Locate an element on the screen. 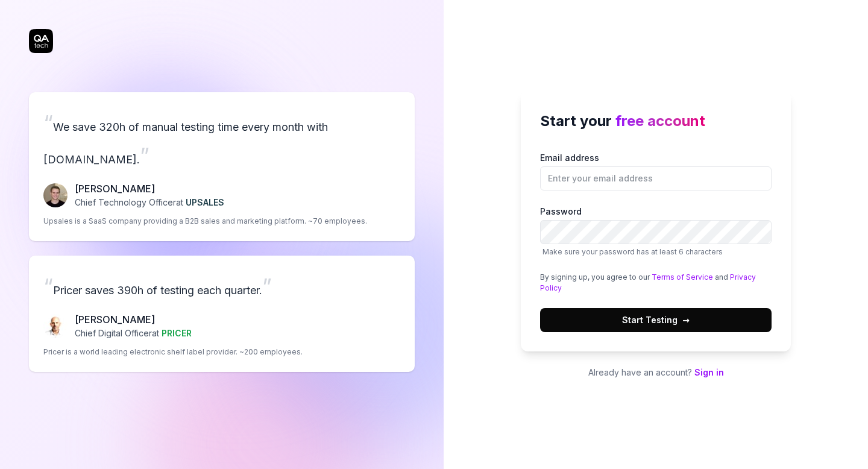 This screenshot has width=868, height=469. p: Pricer saves 390h of testing each quarter. is located at coordinates (222, 286).